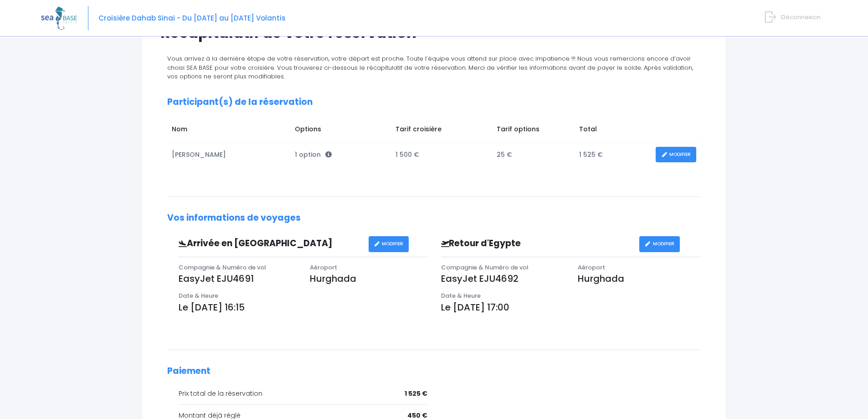  Describe the element at coordinates (502, 279) in the screenshot. I see `p: EasyJet EJU4692` at that location.